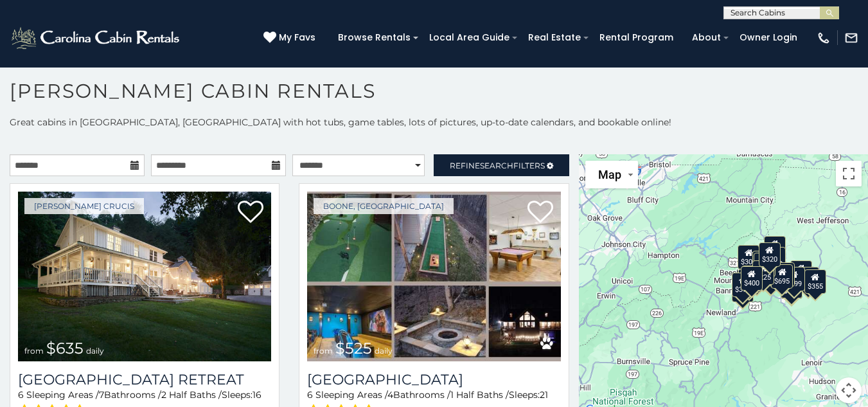 The height and width of the screenshot is (407, 868). What do you see at coordinates (65, 347) in the screenshot?
I see `span: $635` at bounding box center [65, 347].